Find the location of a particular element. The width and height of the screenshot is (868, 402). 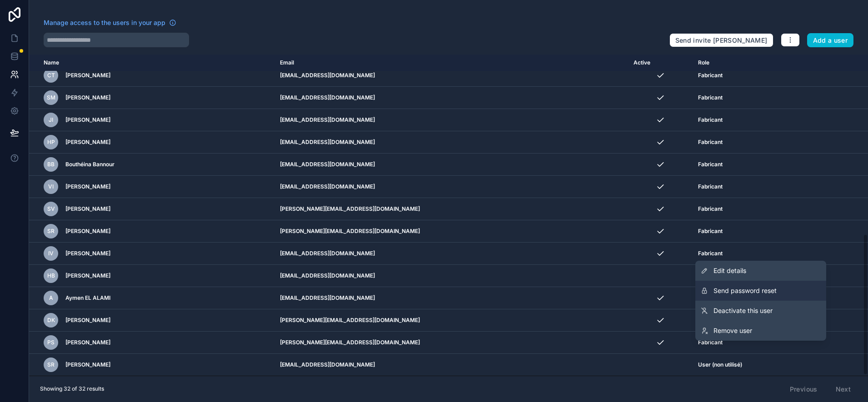

span: DK is located at coordinates (51, 320).